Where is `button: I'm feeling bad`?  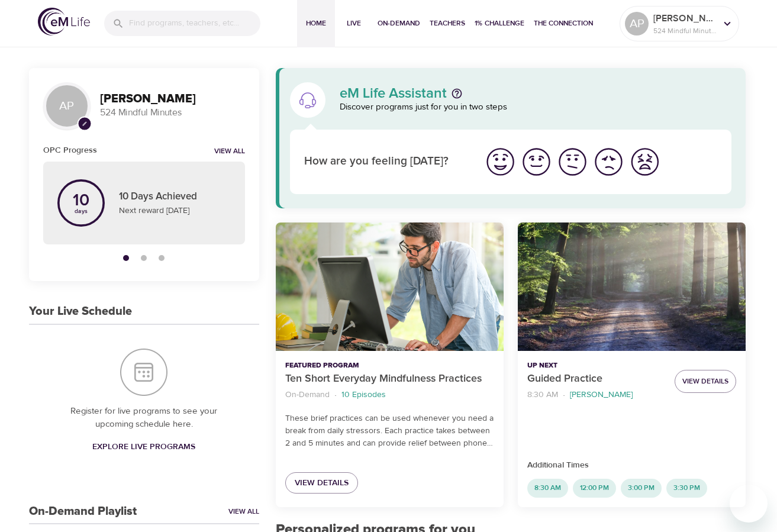
button: I'm feeling bad is located at coordinates (608, 162).